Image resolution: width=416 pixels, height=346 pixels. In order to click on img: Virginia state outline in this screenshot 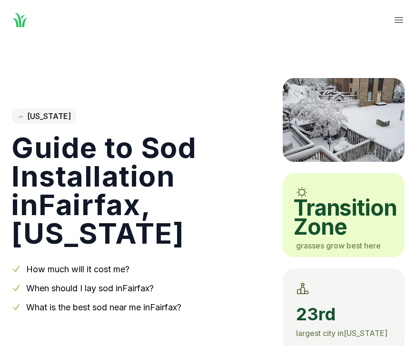, I will do `click(20, 117)`.